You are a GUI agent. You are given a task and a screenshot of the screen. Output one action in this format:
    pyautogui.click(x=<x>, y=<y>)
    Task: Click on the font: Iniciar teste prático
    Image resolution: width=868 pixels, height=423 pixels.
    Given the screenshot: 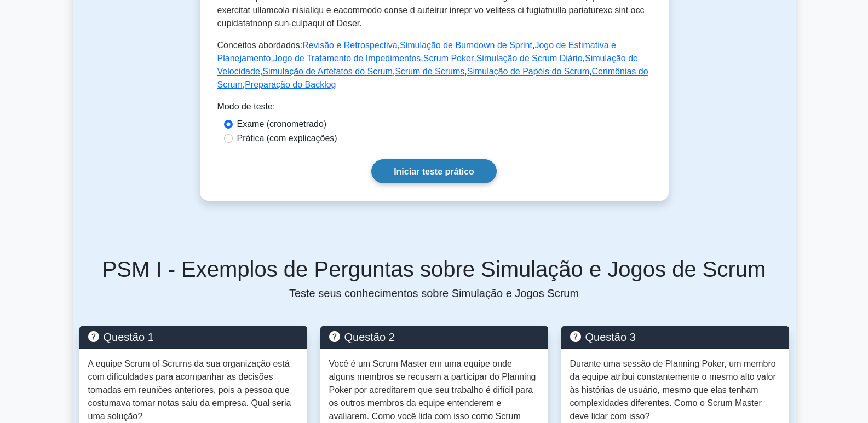 What is the action you would take?
    pyautogui.click(x=434, y=171)
    